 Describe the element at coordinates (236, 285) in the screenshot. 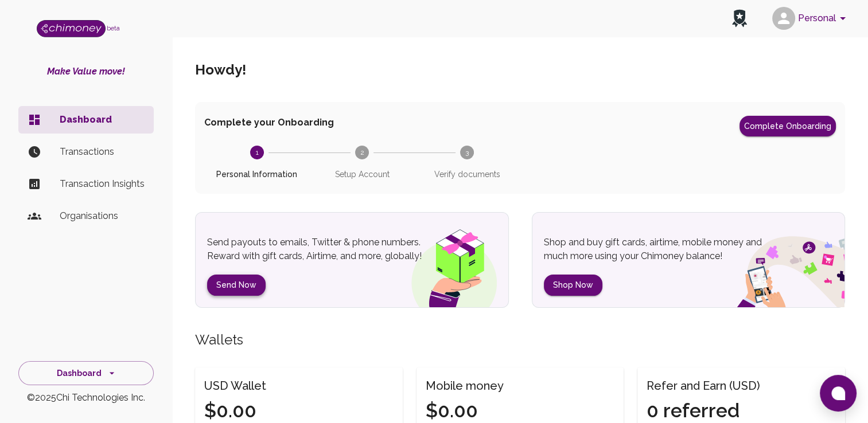

I see `button: Send Now` at that location.